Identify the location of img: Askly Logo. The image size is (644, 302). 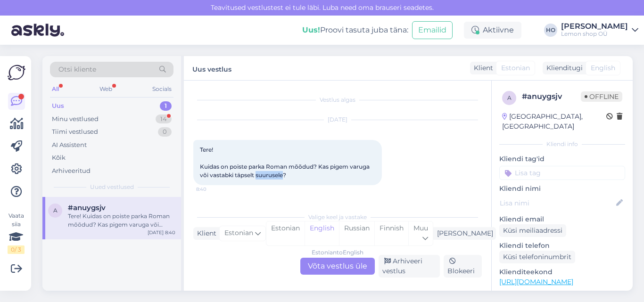
(17, 72).